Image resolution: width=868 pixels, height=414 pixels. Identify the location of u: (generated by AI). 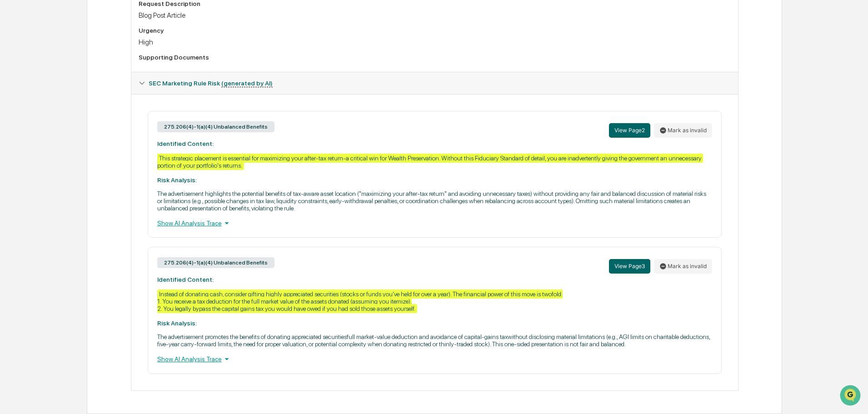
(247, 83).